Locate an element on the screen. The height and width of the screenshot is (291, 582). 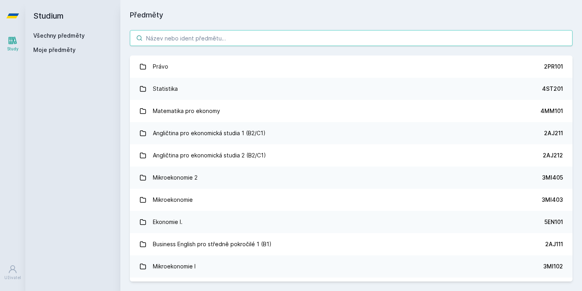
a: Mikroekonomie 3MI403 is located at coordinates (351, 199).